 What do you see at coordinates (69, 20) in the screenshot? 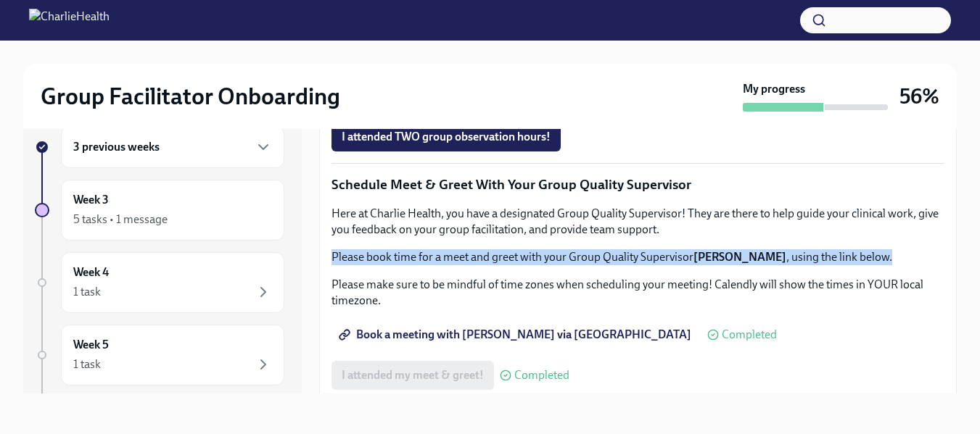
I see `img: CharlieHealth` at bounding box center [69, 20].